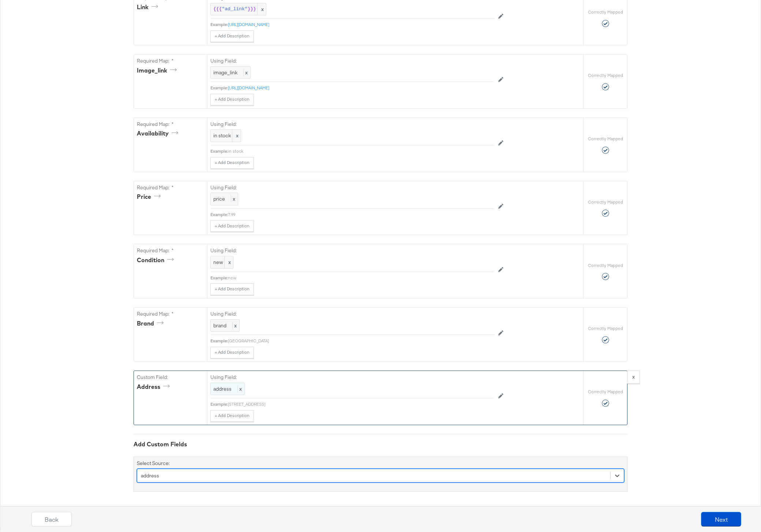 This screenshot has height=532, width=761. What do you see at coordinates (361, 278) in the screenshot?
I see `div: new` at bounding box center [361, 278].